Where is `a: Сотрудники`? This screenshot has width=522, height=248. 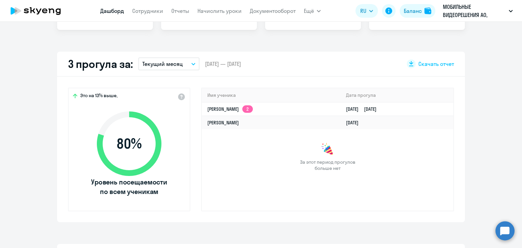 a: Сотрудники is located at coordinates (148, 11).